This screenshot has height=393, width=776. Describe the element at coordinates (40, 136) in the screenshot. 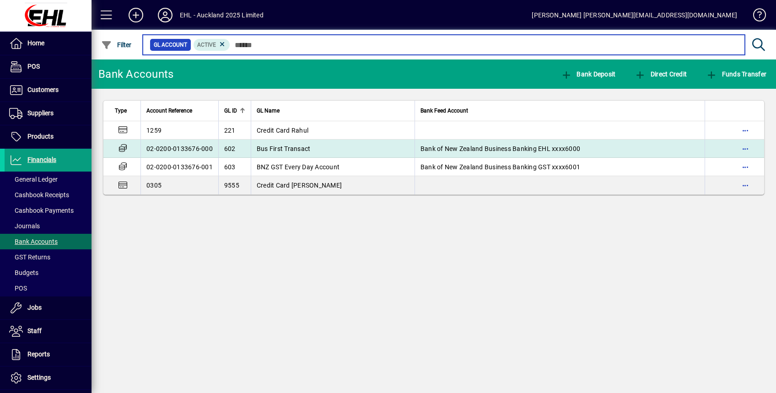

I see `span: Products` at that location.